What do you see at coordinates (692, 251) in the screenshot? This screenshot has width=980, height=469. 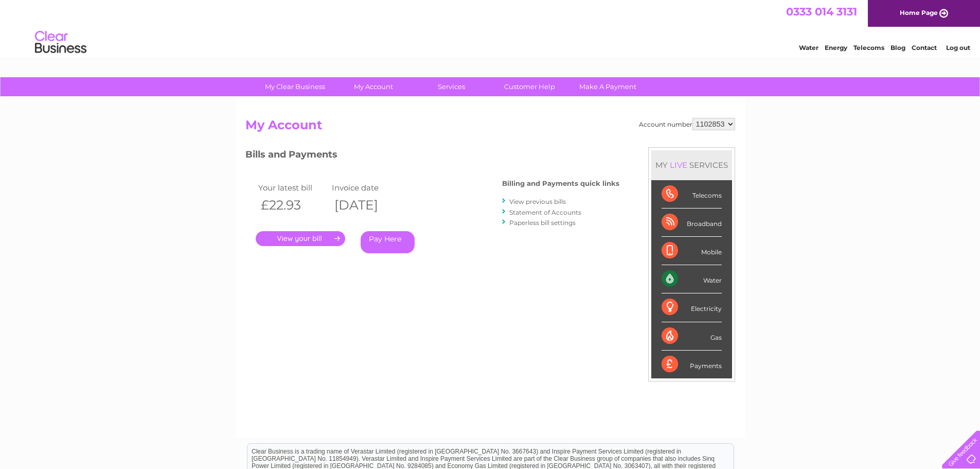 I see `div: Mobile` at bounding box center [692, 251].